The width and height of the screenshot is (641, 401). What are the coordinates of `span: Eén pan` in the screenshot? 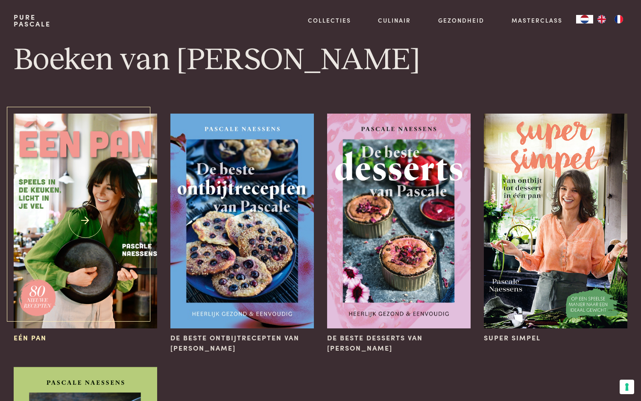 It's located at (30, 338).